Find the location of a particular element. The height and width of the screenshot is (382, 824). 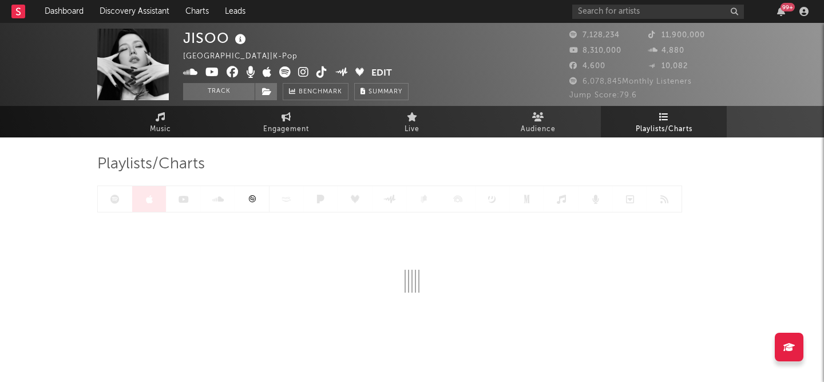

a: Audience is located at coordinates (538, 121).